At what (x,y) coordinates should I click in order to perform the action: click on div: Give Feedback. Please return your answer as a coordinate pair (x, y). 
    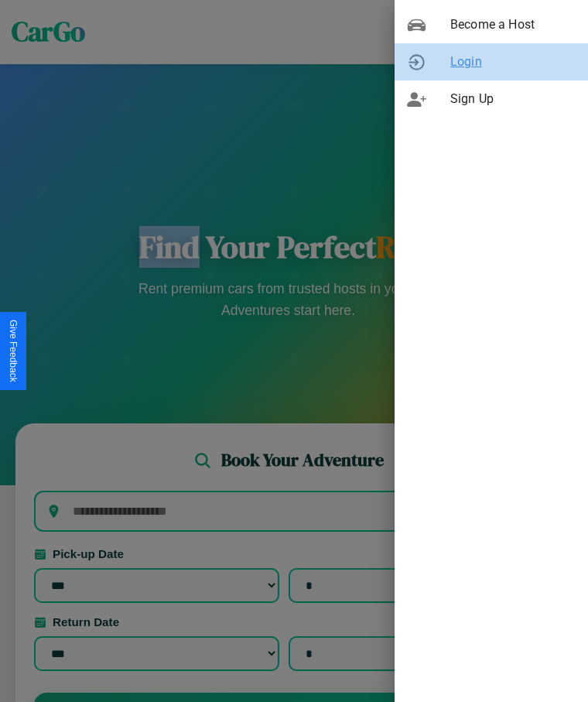
    Looking at the image, I should click on (13, 351).